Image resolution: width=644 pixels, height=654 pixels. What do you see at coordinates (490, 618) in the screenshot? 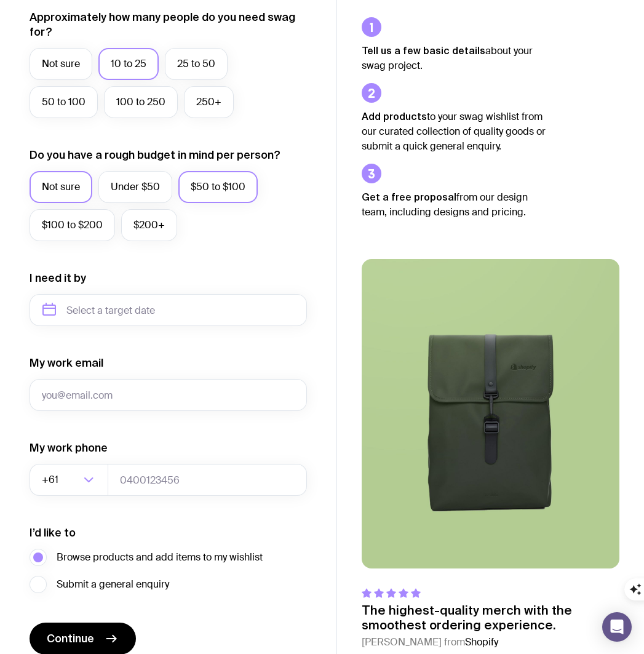
I see `p: The highest-quality merch with the smoothest ordering experience.` at bounding box center [490, 618].